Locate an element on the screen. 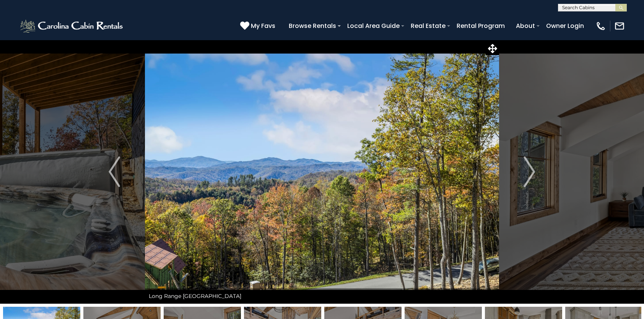  a: My Favs is located at coordinates (259, 26).